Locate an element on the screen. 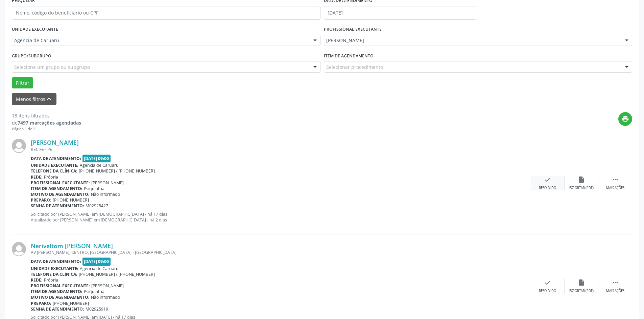  div: Página 1 de 2 is located at coordinates (46, 129).